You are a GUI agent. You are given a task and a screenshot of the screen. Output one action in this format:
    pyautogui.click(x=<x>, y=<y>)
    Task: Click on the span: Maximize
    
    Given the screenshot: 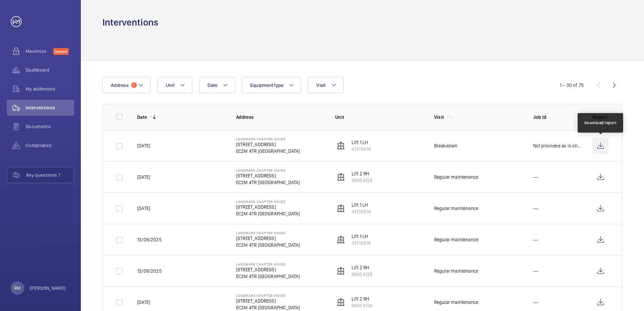 What is the action you would take?
    pyautogui.click(x=40, y=51)
    